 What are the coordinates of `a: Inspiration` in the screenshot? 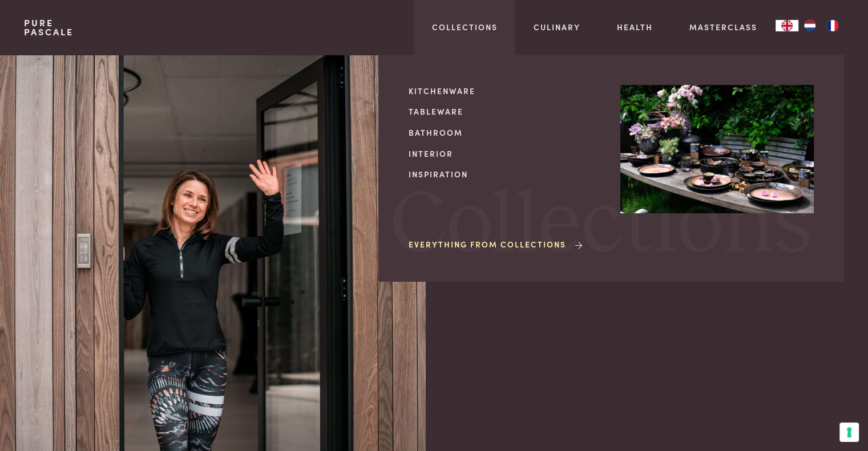 It's located at (505, 174).